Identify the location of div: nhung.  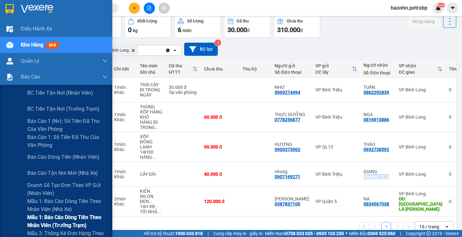
(292, 172).